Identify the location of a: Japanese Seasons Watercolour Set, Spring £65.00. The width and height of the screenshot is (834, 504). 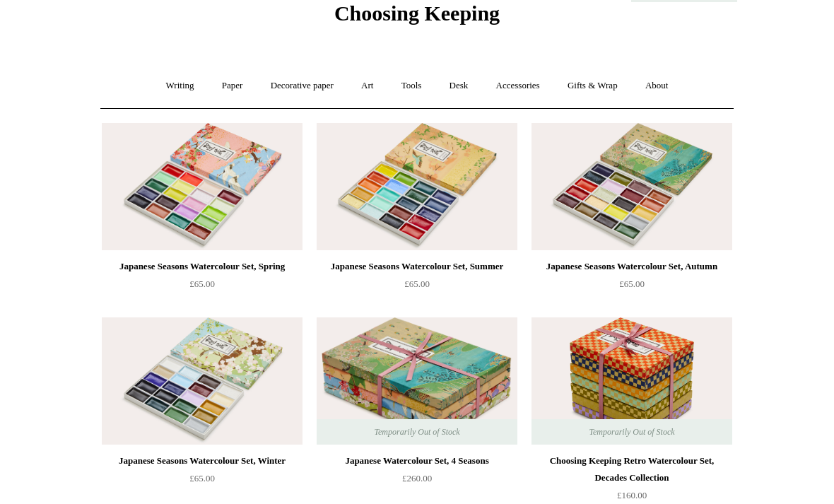
(202, 287).